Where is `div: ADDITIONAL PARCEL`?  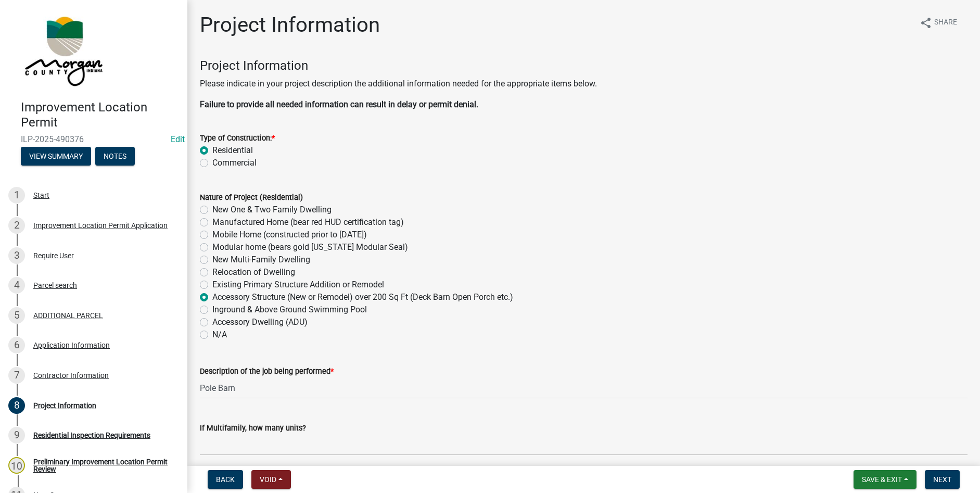 div: ADDITIONAL PARCEL is located at coordinates (68, 316).